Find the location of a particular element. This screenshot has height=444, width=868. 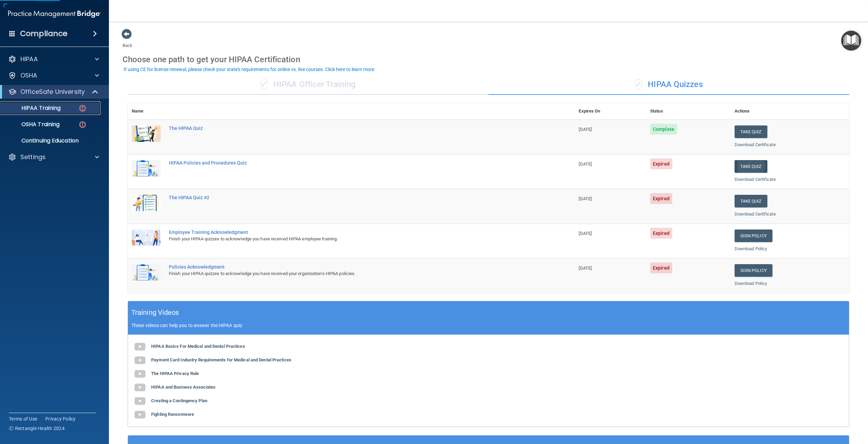

a: Privacy Policy is located at coordinates (61, 419).